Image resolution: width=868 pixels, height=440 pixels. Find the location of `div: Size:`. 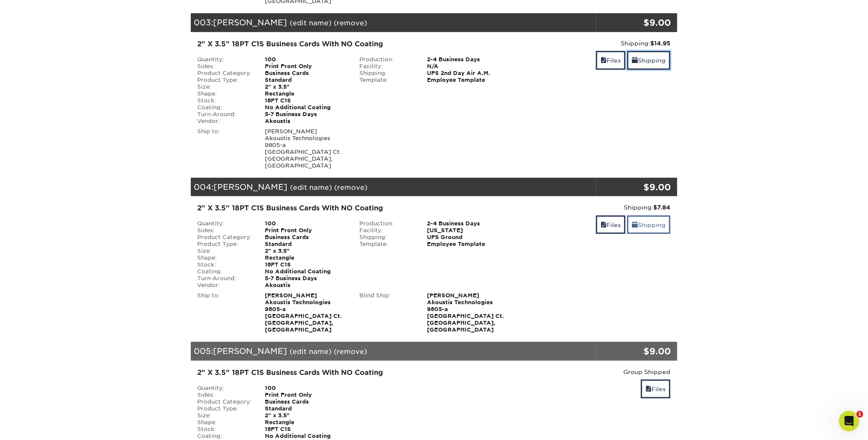

div: Size: is located at coordinates (225, 251).